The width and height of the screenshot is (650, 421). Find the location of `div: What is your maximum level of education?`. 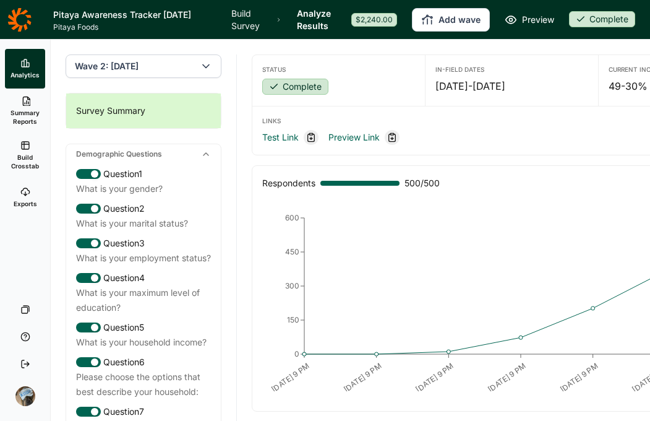

div: What is your maximum level of education? is located at coordinates (143, 300).